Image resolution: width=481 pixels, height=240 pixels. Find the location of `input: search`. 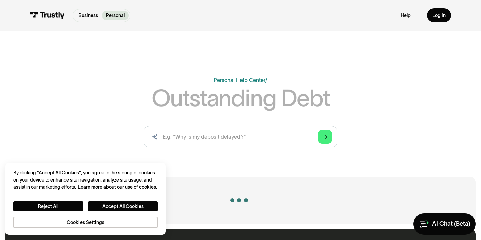

input: search is located at coordinates (241, 137).